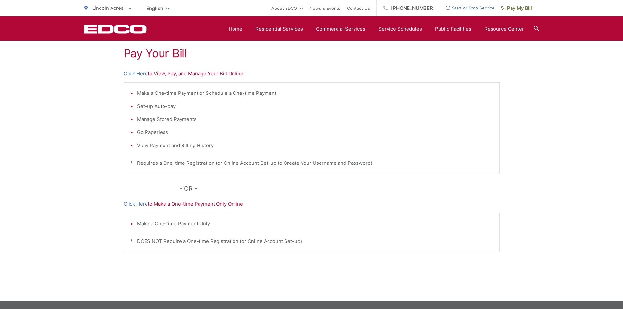 The height and width of the screenshot is (309, 623). Describe the element at coordinates (311, 74) in the screenshot. I see `p: to View, Pay, and Manage Your Bill Online` at that location.